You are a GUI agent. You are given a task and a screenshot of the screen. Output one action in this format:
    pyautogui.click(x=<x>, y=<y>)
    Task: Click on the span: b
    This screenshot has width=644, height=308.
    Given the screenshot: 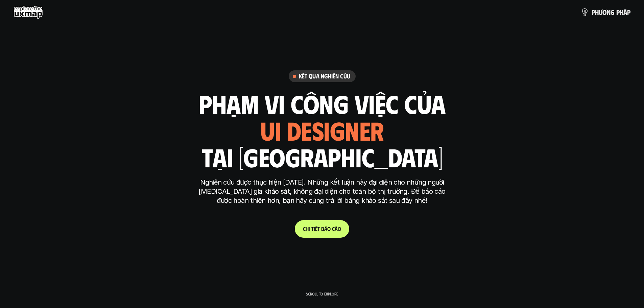 What is the action you would take?
    pyautogui.click(x=322, y=228)
    